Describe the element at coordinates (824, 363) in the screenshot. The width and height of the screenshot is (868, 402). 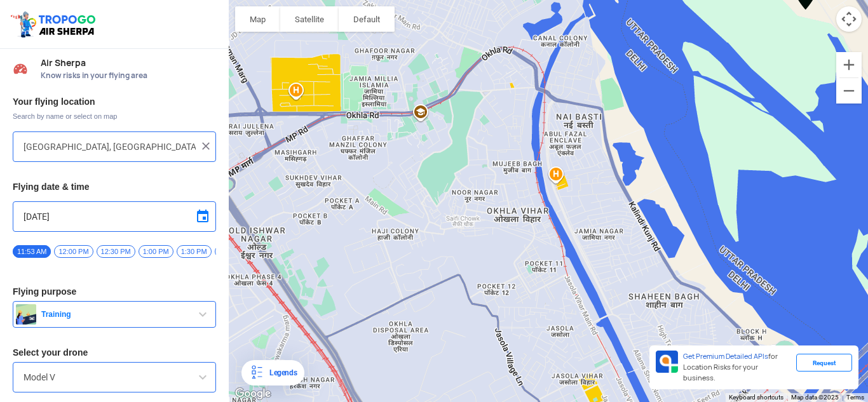
I see `div: Request` at that location.